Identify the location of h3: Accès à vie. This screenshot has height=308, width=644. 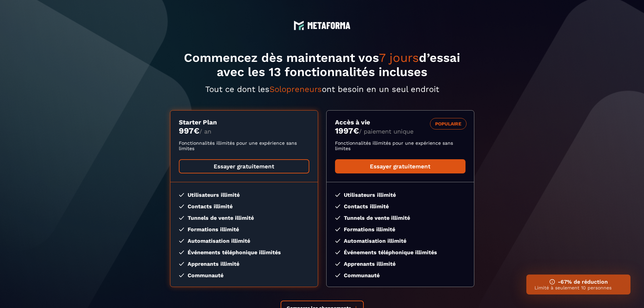
(401, 122).